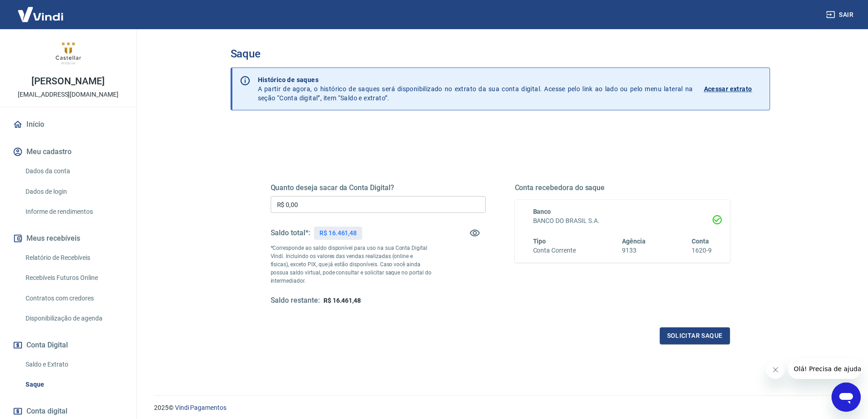  Describe the element at coordinates (351, 264) in the screenshot. I see `p: *Corresponde ao saldo disponível para uso na sua Conta Digital Vindi. Incluindo os valores das ve...` at that location.